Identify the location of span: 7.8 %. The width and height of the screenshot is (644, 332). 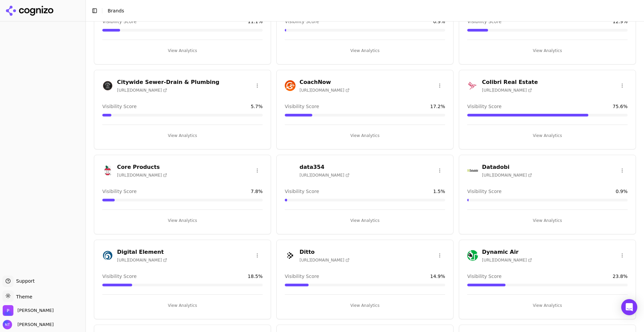
(256, 191).